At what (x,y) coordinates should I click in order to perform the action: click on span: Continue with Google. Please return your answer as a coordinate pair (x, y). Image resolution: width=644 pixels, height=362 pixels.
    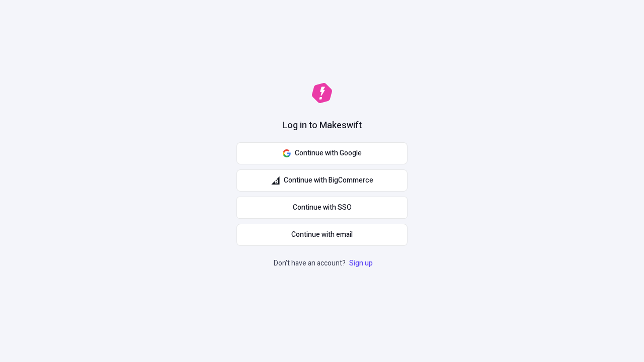
    Looking at the image, I should click on (328, 153).